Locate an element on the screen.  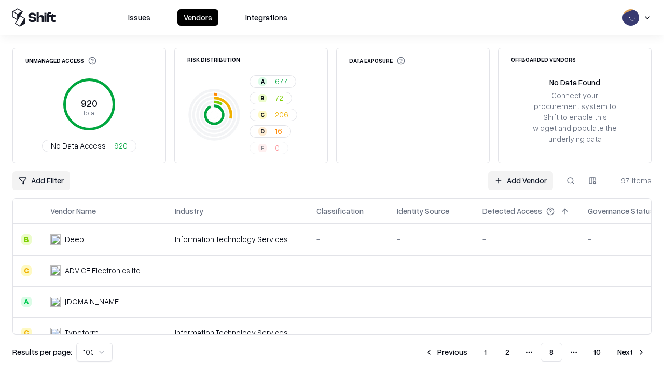
nav: pagination is located at coordinates (535, 352).